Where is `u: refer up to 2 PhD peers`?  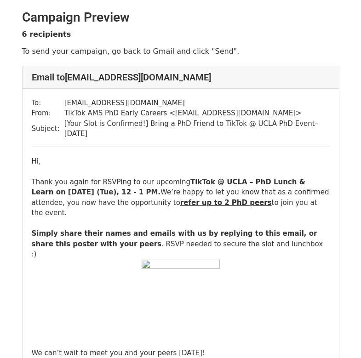 u: refer up to 2 PhD peers is located at coordinates (226, 203).